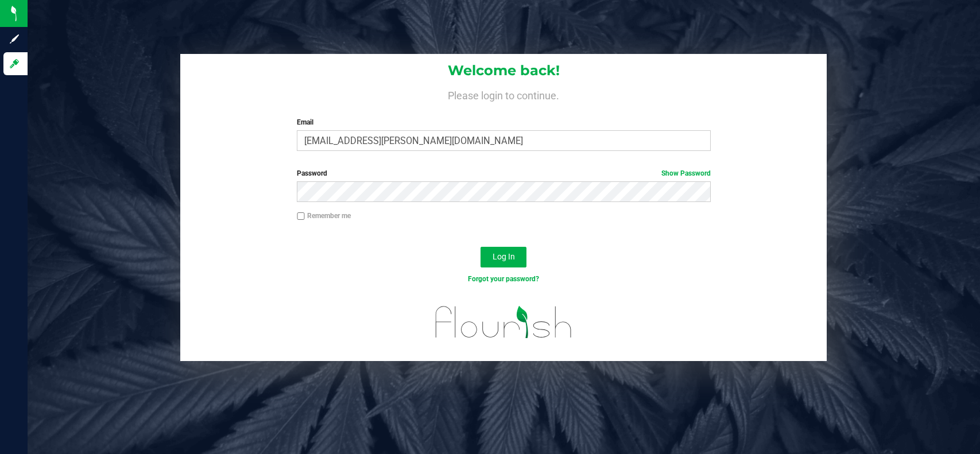 Image resolution: width=980 pixels, height=454 pixels. What do you see at coordinates (686, 173) in the screenshot?
I see `a: Show Password` at bounding box center [686, 173].